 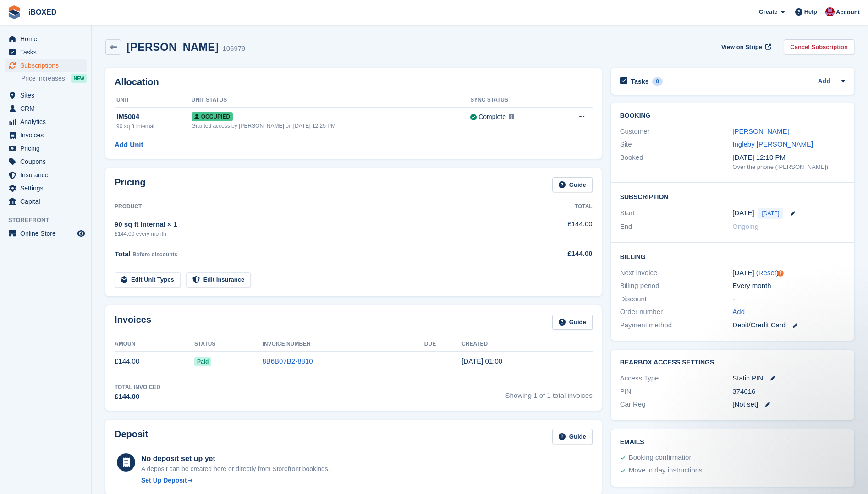 What do you see at coordinates (742, 48) in the screenshot?
I see `span: View on Stripe` at bounding box center [742, 48].